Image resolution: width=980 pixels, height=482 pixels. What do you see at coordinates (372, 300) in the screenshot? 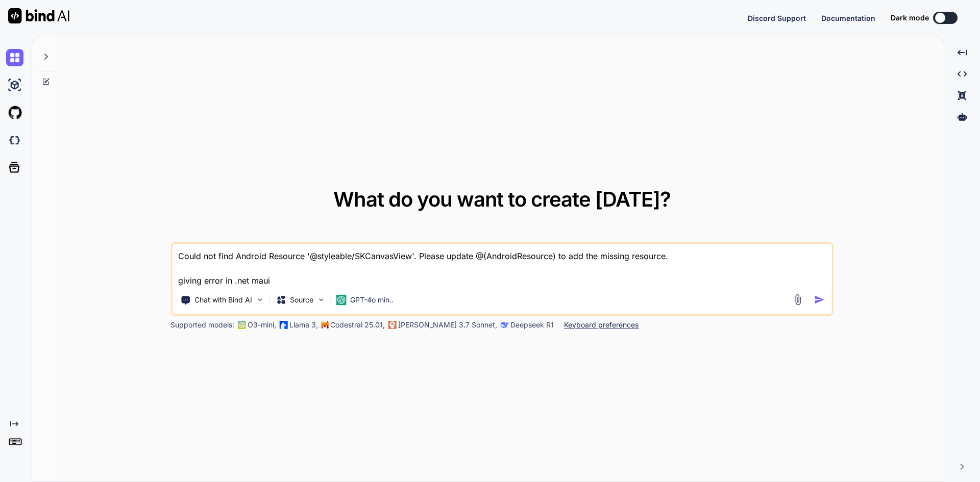
I see `p: GPT-4o min..` at bounding box center [372, 300].